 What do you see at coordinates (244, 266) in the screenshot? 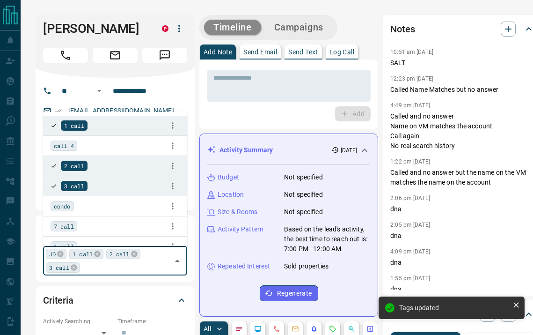
I see `p: Repeated Interest` at bounding box center [244, 266].